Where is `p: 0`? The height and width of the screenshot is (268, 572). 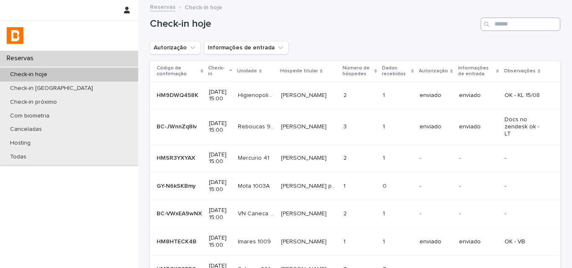 p: 0 is located at coordinates (385, 185).